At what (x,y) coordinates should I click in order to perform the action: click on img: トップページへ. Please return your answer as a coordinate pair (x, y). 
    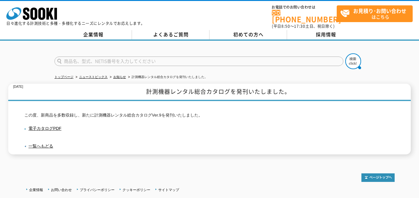
    Looking at the image, I should click on (378, 178).